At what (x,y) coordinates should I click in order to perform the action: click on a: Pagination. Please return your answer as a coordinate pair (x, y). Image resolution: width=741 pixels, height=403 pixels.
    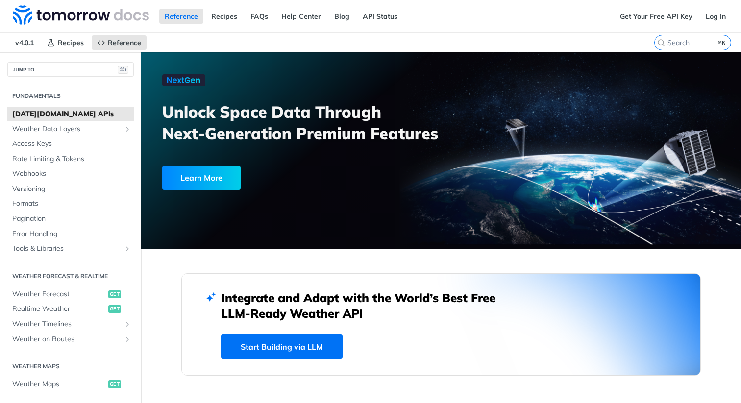
    Looking at the image, I should click on (71, 219).